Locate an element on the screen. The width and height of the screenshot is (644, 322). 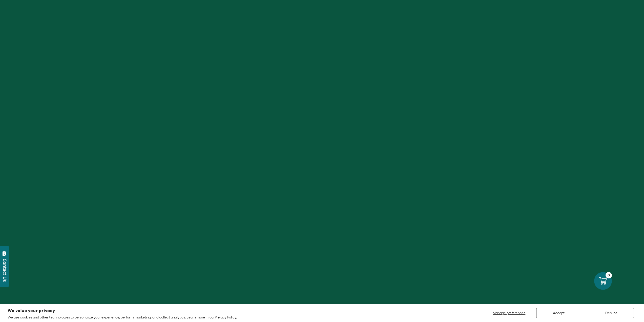
h2: We value your privacy is located at coordinates (122, 311).